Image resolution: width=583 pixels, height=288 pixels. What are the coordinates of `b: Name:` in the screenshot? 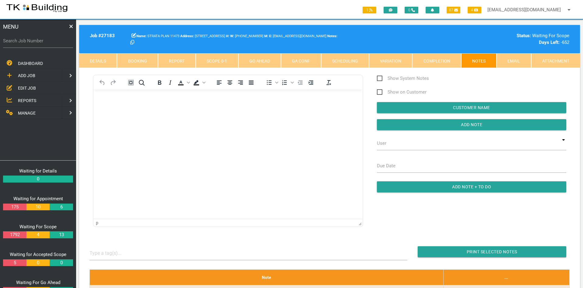 It's located at (141, 36).